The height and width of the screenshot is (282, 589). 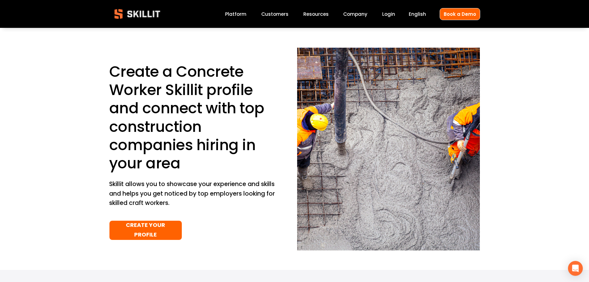 What do you see at coordinates (389, 14) in the screenshot?
I see `a: Login` at bounding box center [389, 14].